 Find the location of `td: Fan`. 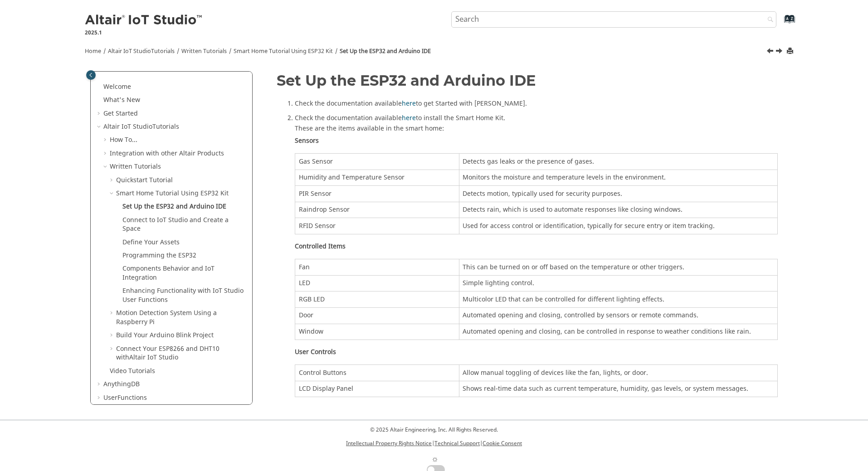

td: Fan is located at coordinates (377, 267).